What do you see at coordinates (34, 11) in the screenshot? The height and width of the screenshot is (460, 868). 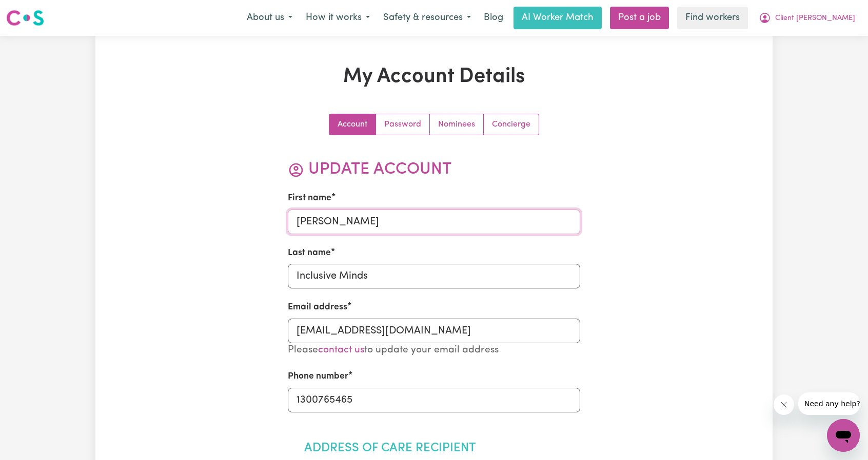 I see `span: Need any help?` at bounding box center [34, 11].